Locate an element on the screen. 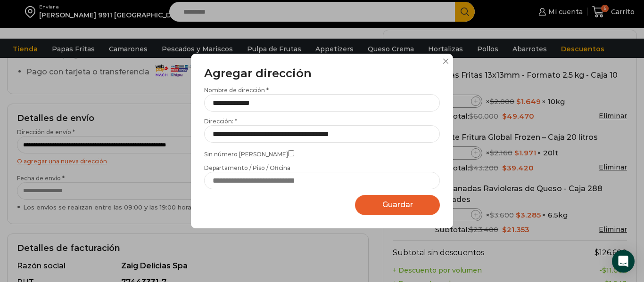  h3: Agregar dirección is located at coordinates (322, 74).